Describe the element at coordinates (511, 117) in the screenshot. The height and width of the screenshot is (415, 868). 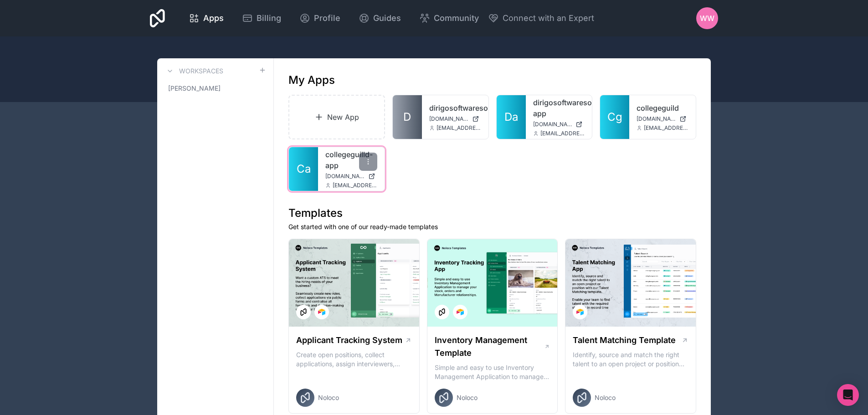
I see `a: Da` at that location.